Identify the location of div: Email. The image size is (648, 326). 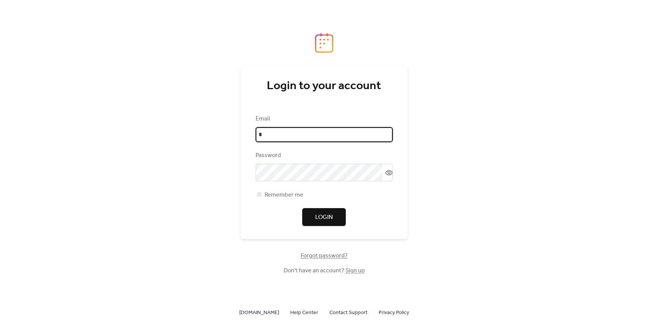
(323, 119).